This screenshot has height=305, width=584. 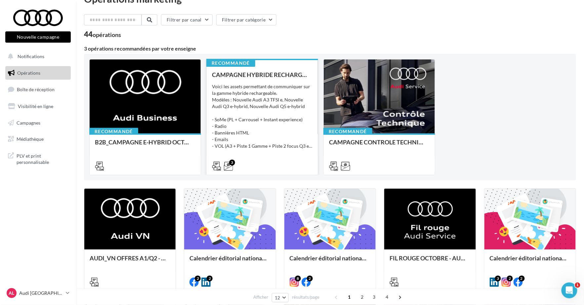 I want to click on div: Calendrier éditorial national : semaine du 22.09 au 28.09, so click(x=531, y=262).